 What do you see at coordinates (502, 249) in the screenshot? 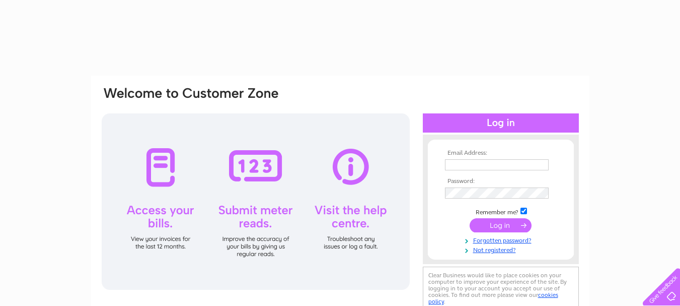
I see `a: Not registered?` at bounding box center [502, 249].